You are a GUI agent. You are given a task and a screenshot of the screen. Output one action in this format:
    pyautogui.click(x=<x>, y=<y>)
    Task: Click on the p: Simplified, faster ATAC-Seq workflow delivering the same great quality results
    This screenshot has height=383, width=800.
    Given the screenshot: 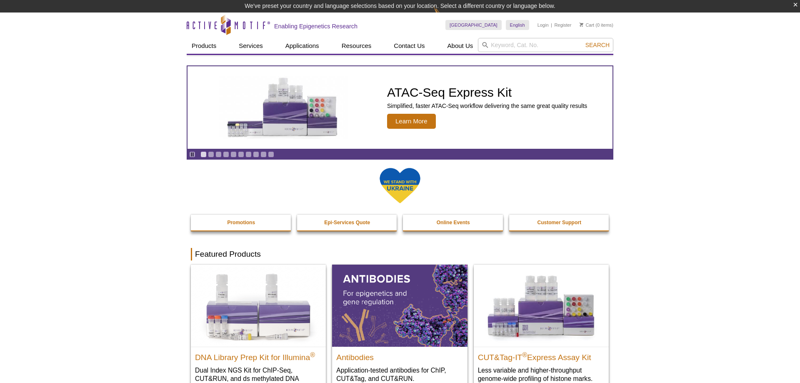 What is the action you would take?
    pyautogui.click(x=487, y=106)
    